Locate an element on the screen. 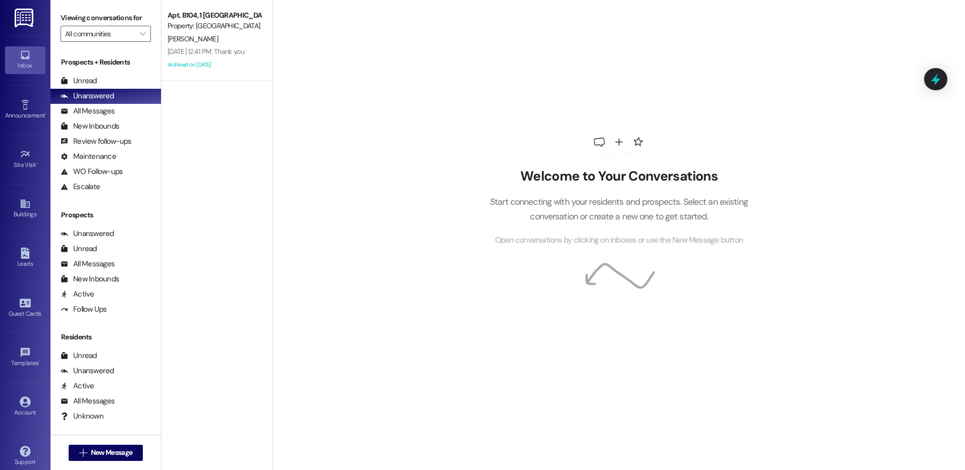 The width and height of the screenshot is (965, 470). input: All communities is located at coordinates (100, 34).